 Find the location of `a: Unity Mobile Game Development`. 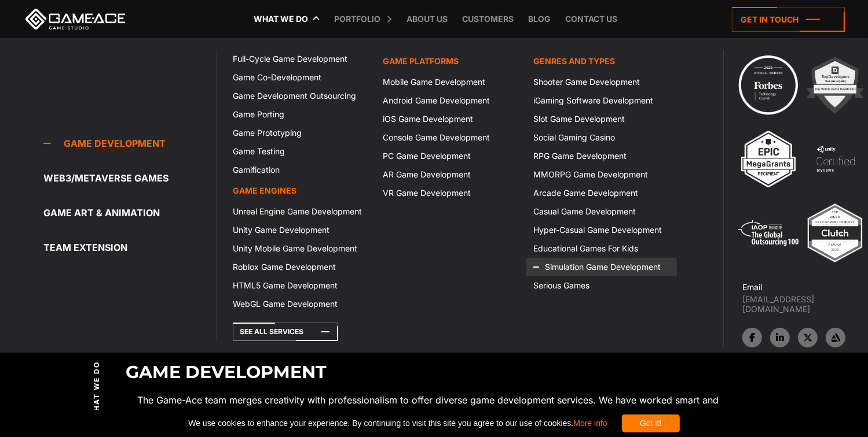

a: Unity Mobile Game Development is located at coordinates (301, 248).